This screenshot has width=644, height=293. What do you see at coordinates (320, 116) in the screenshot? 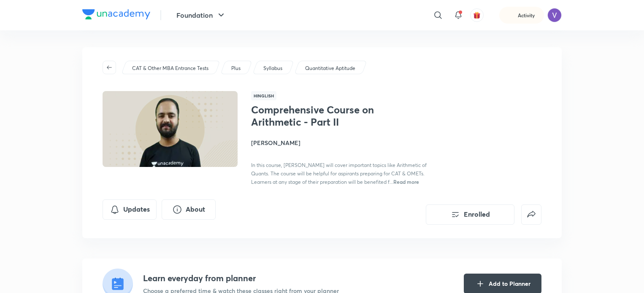
I see `h1: Comprehensive Course on Arithmetic - Part II` at bounding box center [320, 116].